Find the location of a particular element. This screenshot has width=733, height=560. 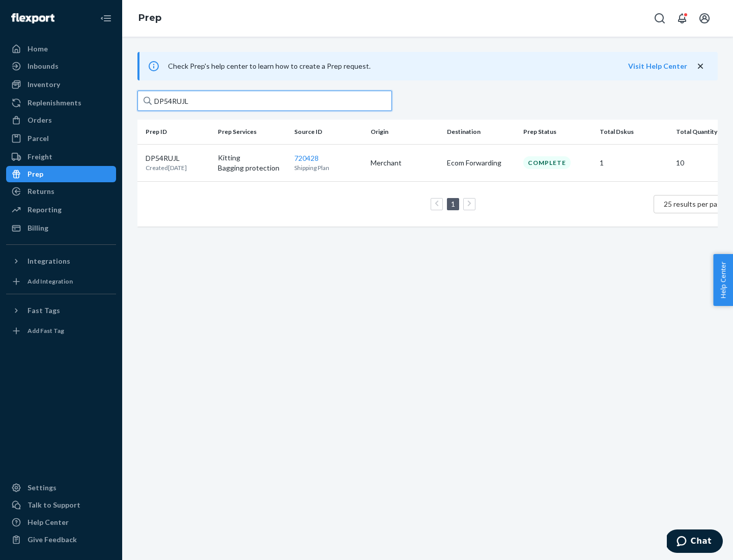

a: Settings is located at coordinates (61, 487).